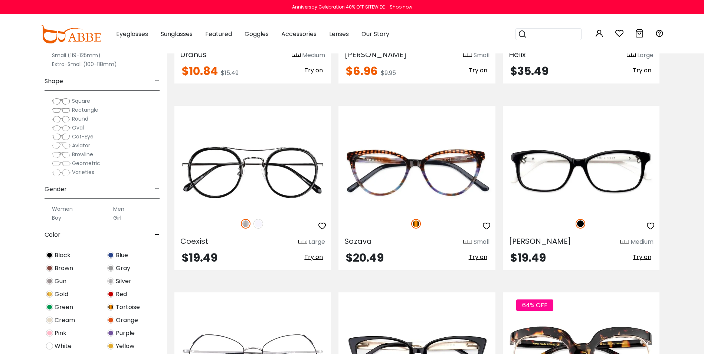  Describe the element at coordinates (111, 255) in the screenshot. I see `img: Blue` at that location.